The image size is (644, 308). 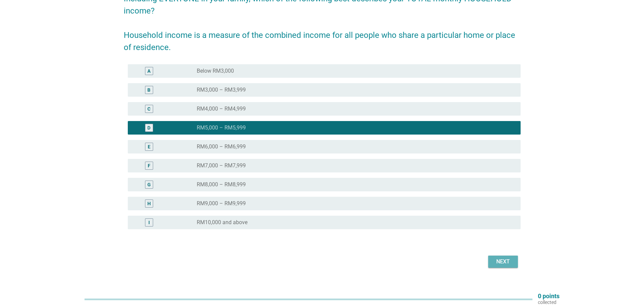 What do you see at coordinates (549, 296) in the screenshot?
I see `p: 0 points` at bounding box center [549, 296].